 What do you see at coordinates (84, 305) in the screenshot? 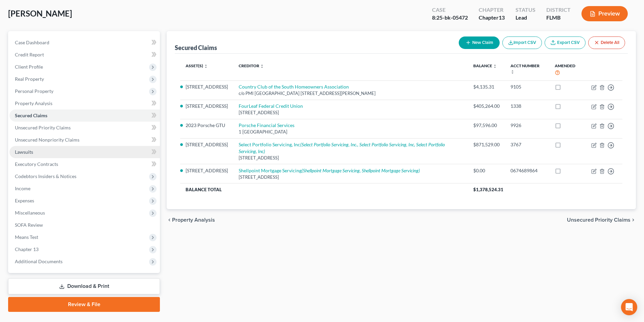
I see `a: Review & File` at bounding box center [84, 305].